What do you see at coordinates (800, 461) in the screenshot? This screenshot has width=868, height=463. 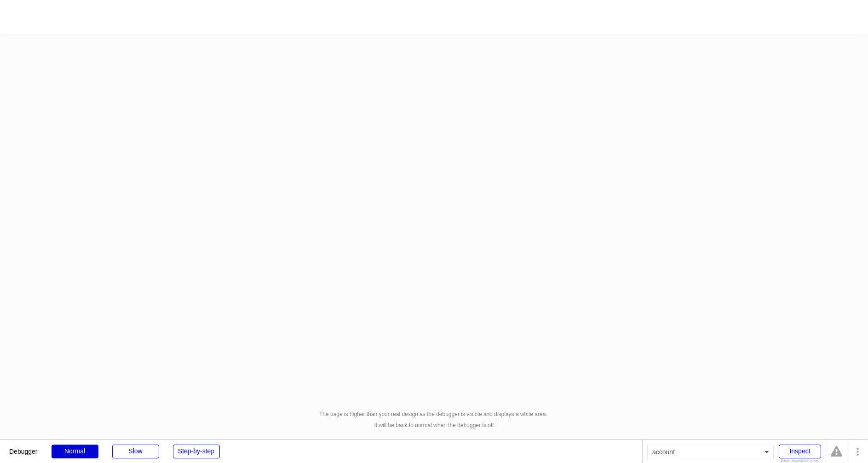 I see `div: Show responsive boxes` at bounding box center [800, 461].